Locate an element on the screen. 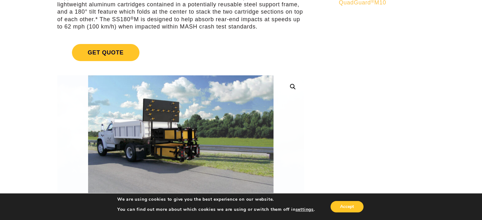 The width and height of the screenshot is (482, 220). a: Get Quote is located at coordinates (181, 53).